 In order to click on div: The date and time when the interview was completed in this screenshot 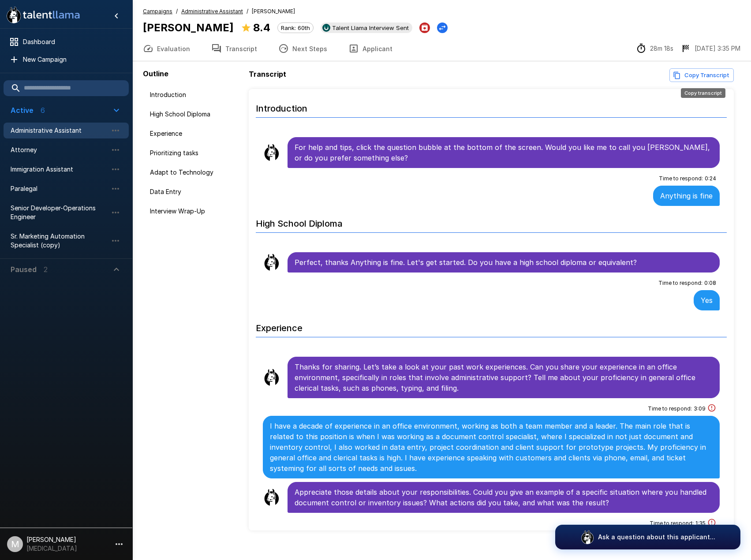, I will do `click(710, 48)`.